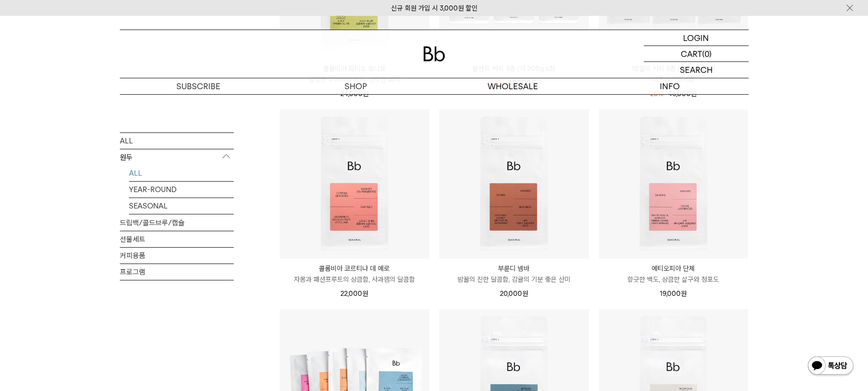 This screenshot has width=868, height=391. Describe the element at coordinates (670, 86) in the screenshot. I see `p: INFO` at that location.